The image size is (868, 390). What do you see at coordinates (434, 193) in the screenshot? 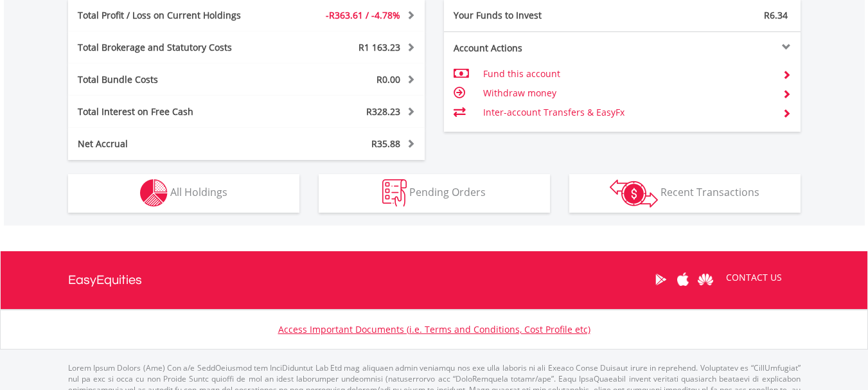
I see `button: Pending Orders` at bounding box center [434, 193].